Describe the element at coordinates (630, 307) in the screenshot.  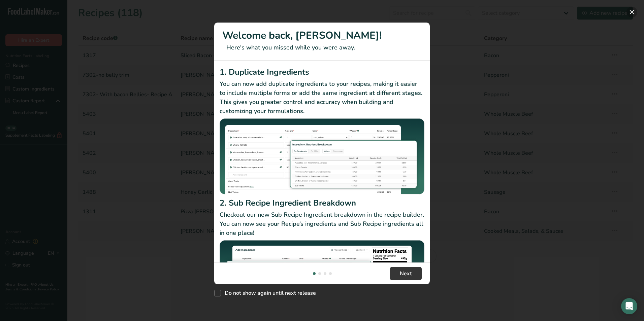
I see `div: Open Intercom Messenger` at that location.